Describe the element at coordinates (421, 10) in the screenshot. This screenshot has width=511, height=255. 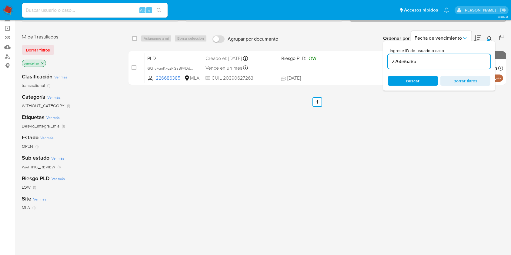
I see `span: Accesos rápidos` at that location.